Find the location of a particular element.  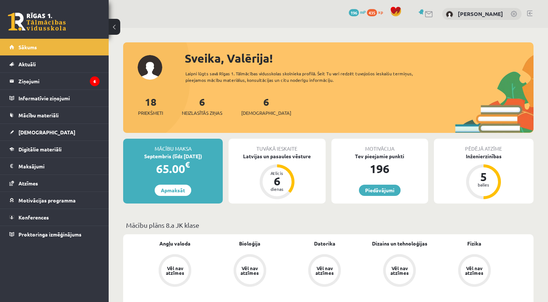

div: 6 is located at coordinates (277, 181).